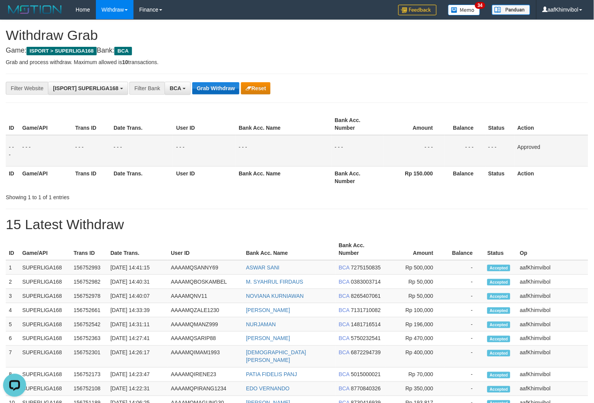  What do you see at coordinates (205, 357) in the screenshot?
I see `td: AAAAMQIMAM1993` at bounding box center [205, 357].